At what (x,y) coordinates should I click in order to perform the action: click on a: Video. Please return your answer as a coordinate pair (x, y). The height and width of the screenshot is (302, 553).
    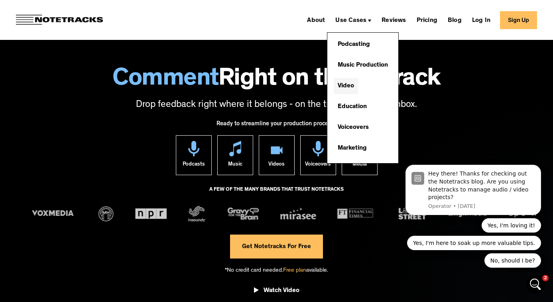
    Looking at the image, I should click on (346, 86).